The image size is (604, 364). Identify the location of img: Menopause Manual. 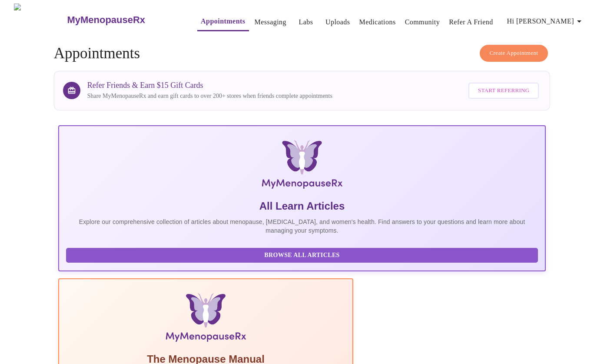
(206, 319).